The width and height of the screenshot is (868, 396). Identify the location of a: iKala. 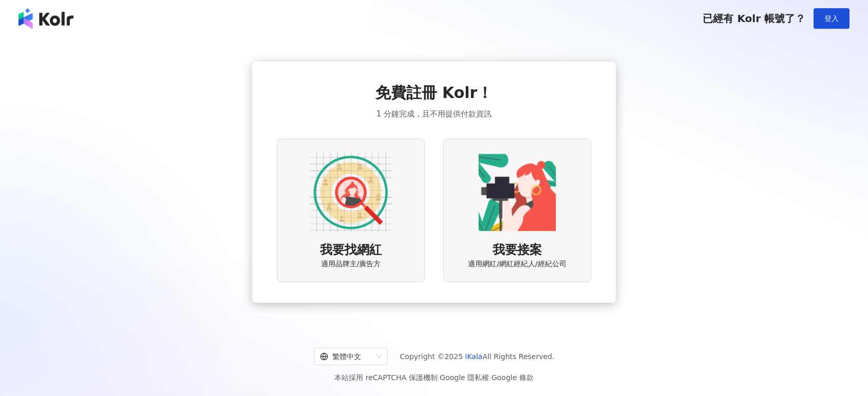
(474, 356).